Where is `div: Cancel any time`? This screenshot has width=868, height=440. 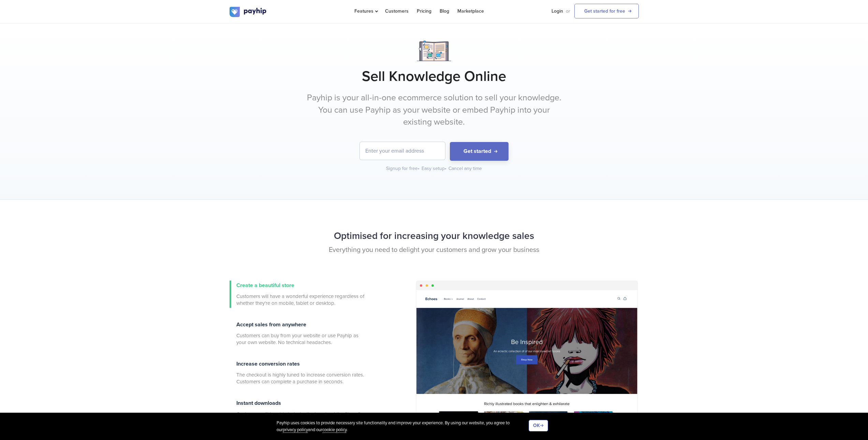
div: Cancel any time is located at coordinates (465, 168).